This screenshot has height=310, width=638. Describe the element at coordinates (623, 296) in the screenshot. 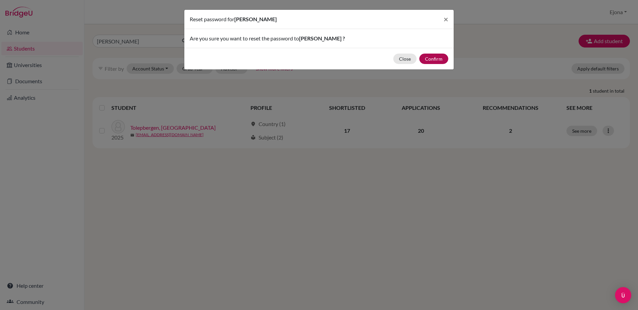

I see `div: Open Intercom Messenger` at that location.